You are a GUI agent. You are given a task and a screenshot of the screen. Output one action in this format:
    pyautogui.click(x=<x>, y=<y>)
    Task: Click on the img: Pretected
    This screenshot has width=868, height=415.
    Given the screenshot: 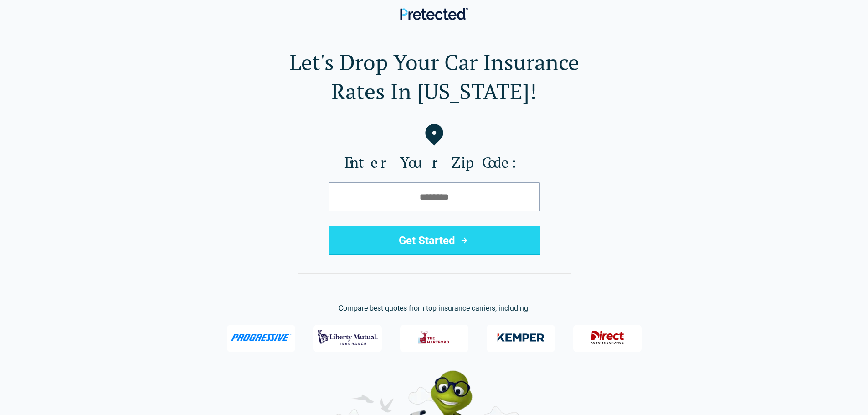 What is the action you would take?
    pyautogui.click(x=434, y=14)
    